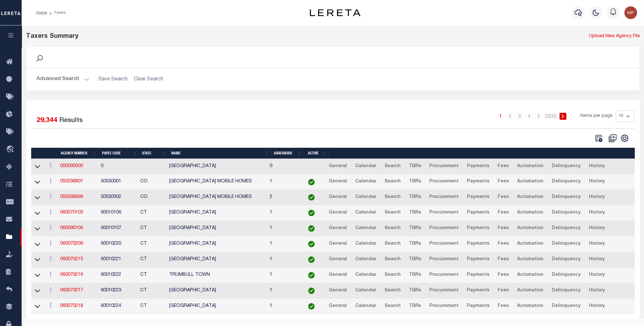  What do you see at coordinates (283, 197) in the screenshot?
I see `td: 2` at bounding box center [283, 197].